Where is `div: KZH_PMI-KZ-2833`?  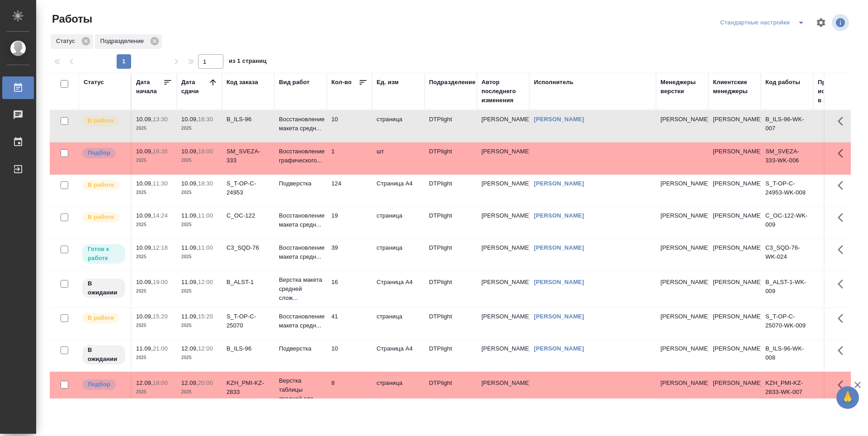 div: KZH_PMI-KZ-2833 is located at coordinates (248, 388).